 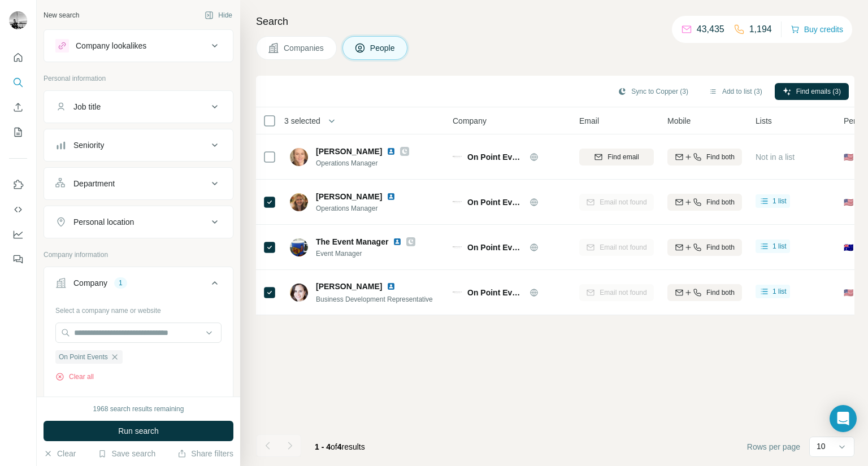 What do you see at coordinates (218, 15) in the screenshot?
I see `button: Hide` at bounding box center [218, 15].